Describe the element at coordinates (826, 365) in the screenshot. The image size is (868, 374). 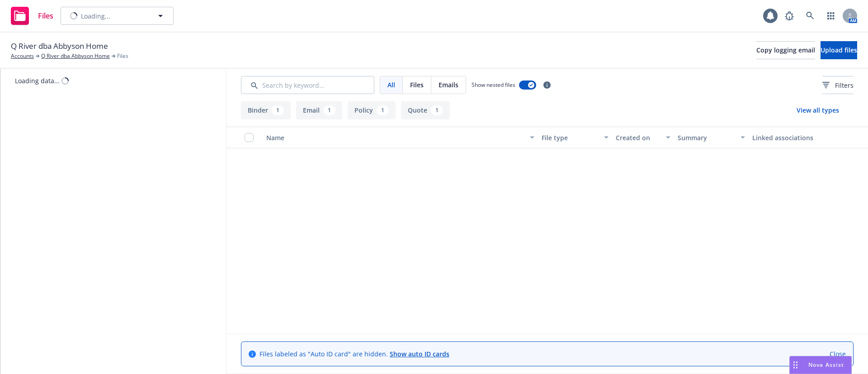
I see `span: Nova Assist` at that location.